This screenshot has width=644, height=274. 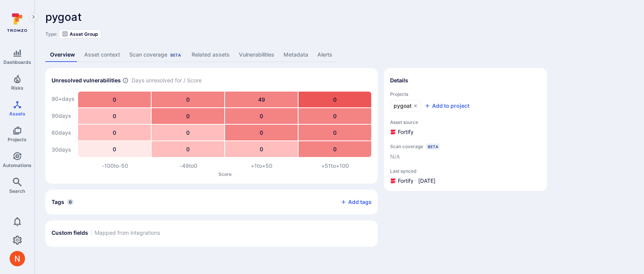 What do you see at coordinates (62, 54) in the screenshot?
I see `a: Overview` at bounding box center [62, 54].